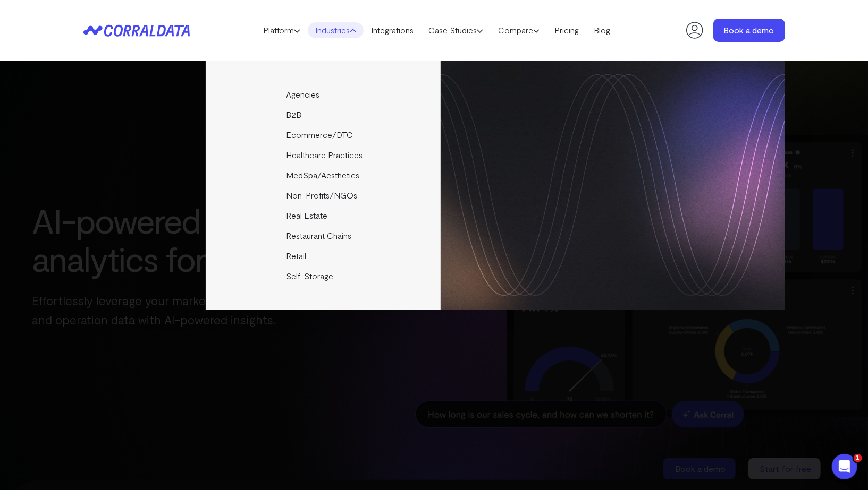 Image resolution: width=868 pixels, height=490 pixels. What do you see at coordinates (323, 115) in the screenshot?
I see `a: B2B` at bounding box center [323, 115].